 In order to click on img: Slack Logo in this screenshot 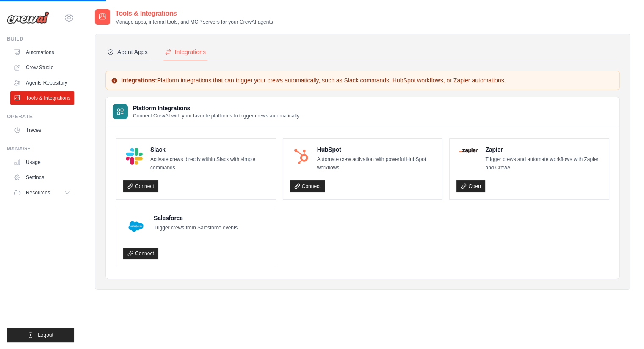, I will do `click(134, 157)`.